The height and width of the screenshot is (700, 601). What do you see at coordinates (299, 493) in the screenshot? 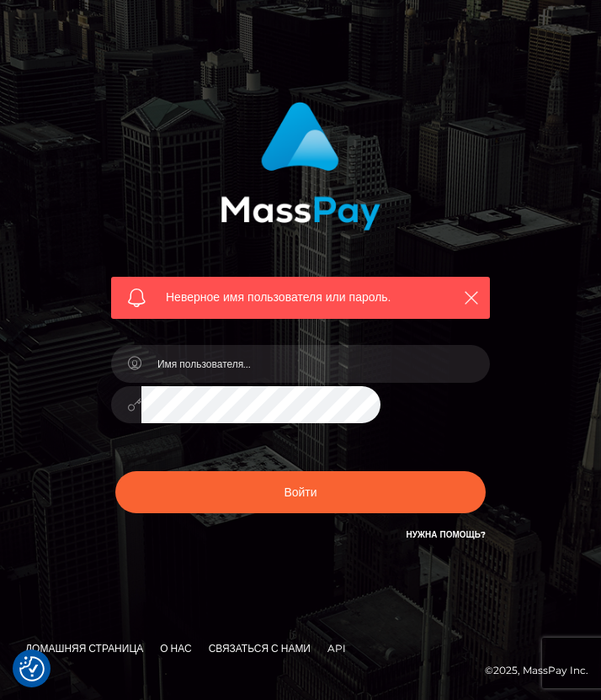
I see `font: Войти` at bounding box center [299, 493].